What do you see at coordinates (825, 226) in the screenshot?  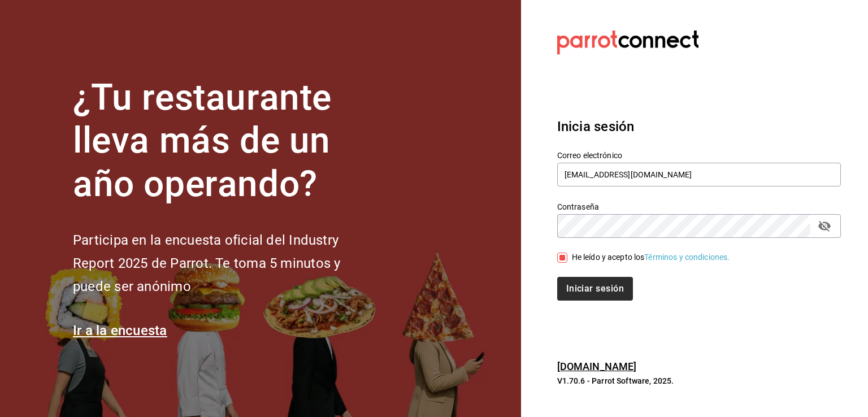 I see `button: passwordField` at bounding box center [825, 226].